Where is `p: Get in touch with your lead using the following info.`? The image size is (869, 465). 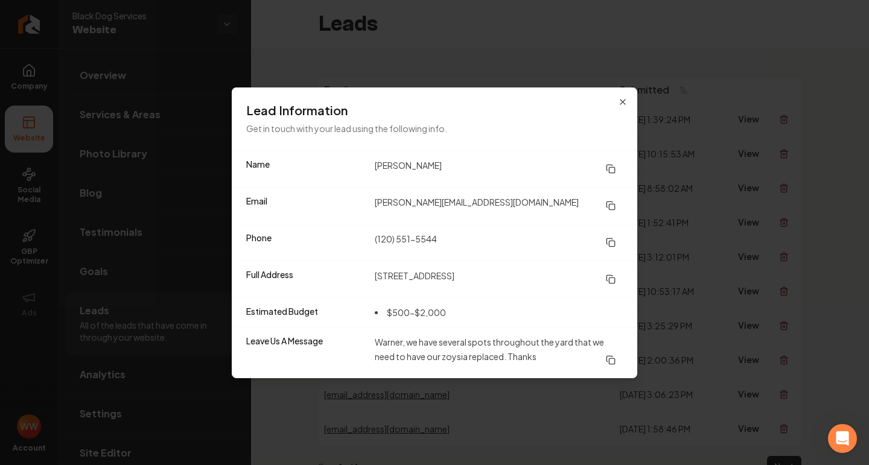
p: Get in touch with your lead using the following info. is located at coordinates (434, 129).